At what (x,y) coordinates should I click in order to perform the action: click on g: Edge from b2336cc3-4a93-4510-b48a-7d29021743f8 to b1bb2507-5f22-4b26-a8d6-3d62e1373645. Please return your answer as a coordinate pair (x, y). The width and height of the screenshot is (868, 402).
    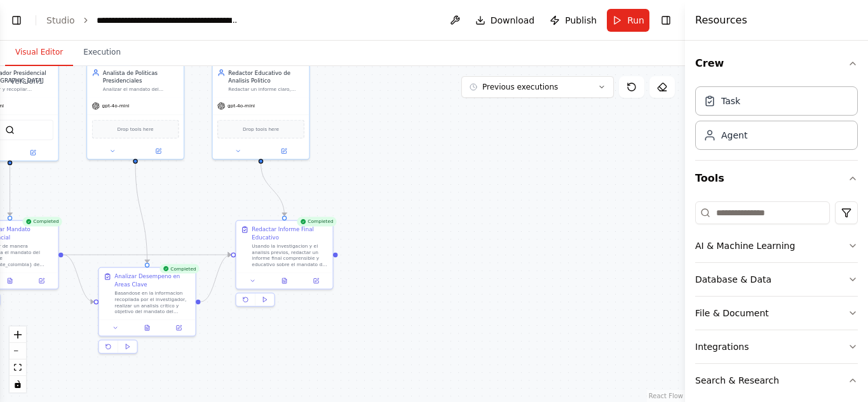
    Looking at the image, I should click on (272, 190).